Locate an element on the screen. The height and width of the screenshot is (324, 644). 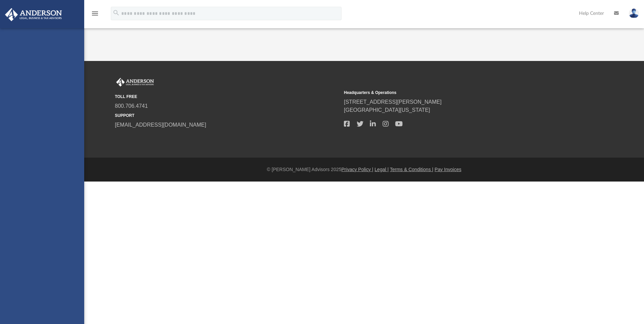
i: search is located at coordinates (116, 12).